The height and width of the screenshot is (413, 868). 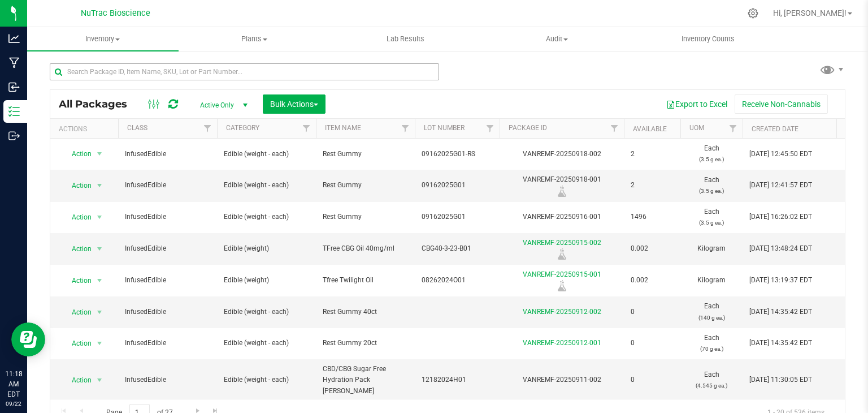 I want to click on p: (4.545 g ea.), so click(x=712, y=385).